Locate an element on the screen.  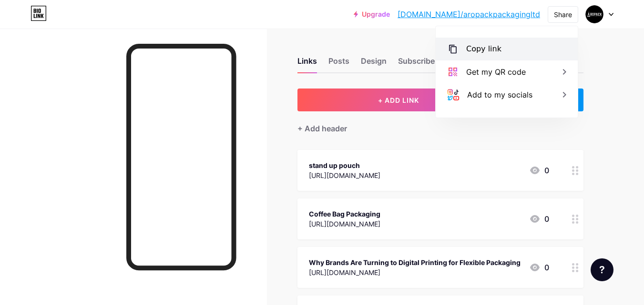
button: + ADD LINK is located at coordinates (398, 100).